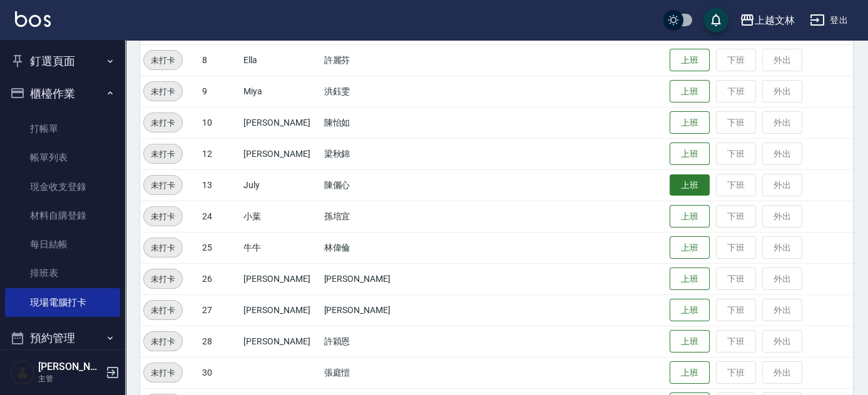 This screenshot has width=868, height=395. I want to click on button: 登出, so click(829, 20).